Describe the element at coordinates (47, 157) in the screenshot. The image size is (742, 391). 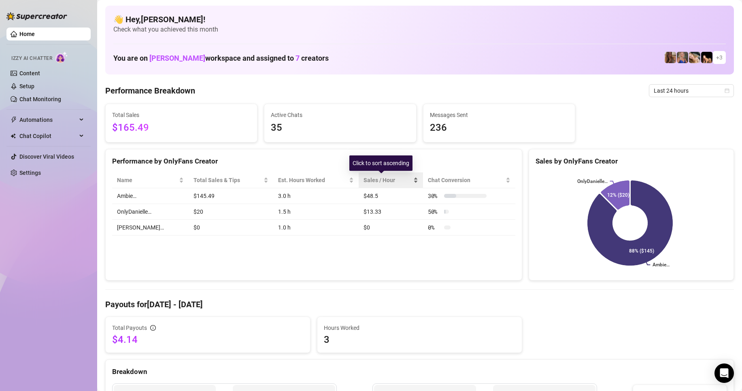
I see `a: Discover Viral Videos` at that location.